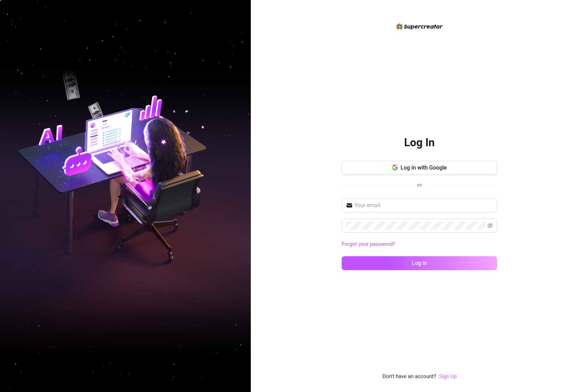 Image resolution: width=588 pixels, height=392 pixels. What do you see at coordinates (423, 167) in the screenshot?
I see `span: Log in with Google` at bounding box center [423, 167].